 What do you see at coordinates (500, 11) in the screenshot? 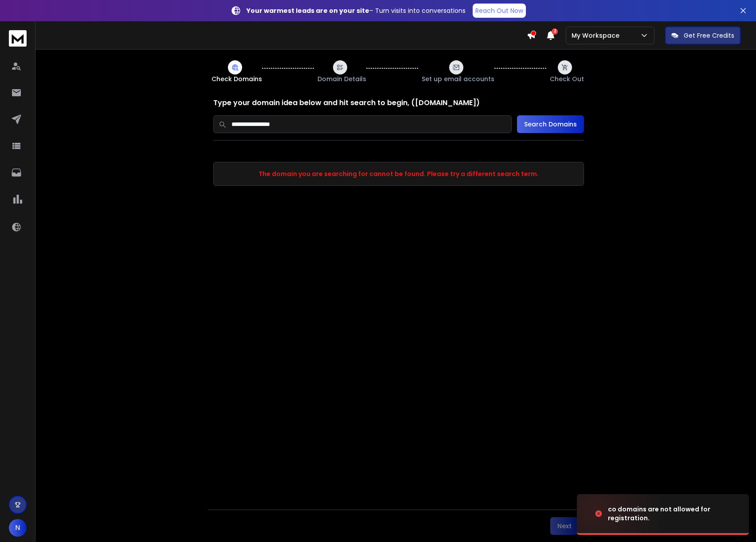
I see `p: Reach Out Now` at bounding box center [500, 11].